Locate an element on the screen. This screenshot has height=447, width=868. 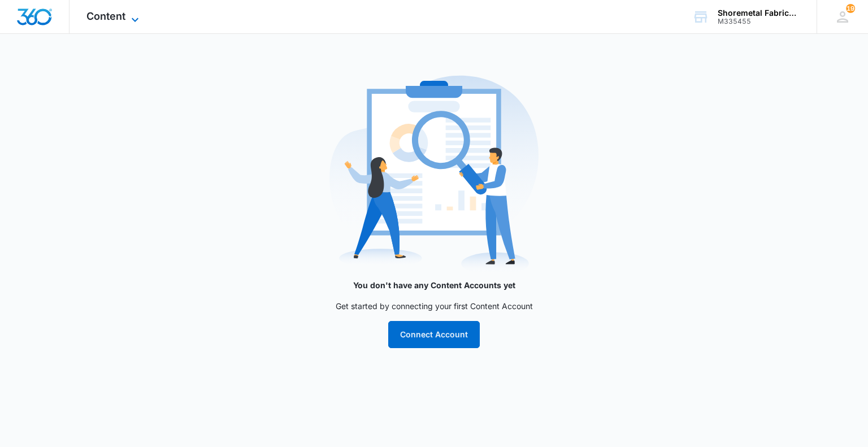
button: Connect Account is located at coordinates (434, 334).